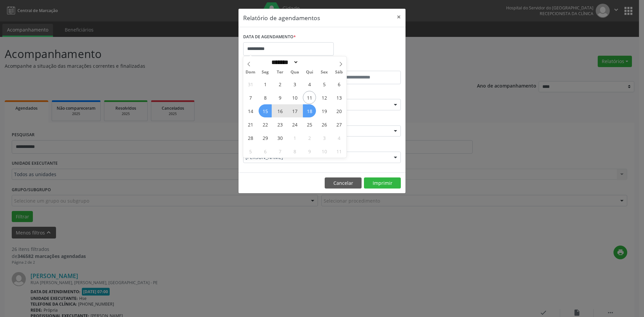  Describe the element at coordinates (294, 124) in the screenshot. I see `span: Setembro 24, 2025` at that location.